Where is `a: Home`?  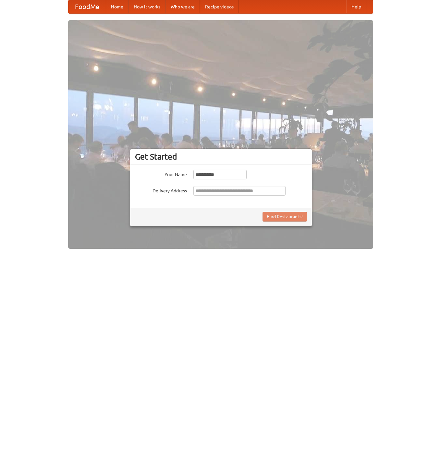 a: Home is located at coordinates (117, 7).